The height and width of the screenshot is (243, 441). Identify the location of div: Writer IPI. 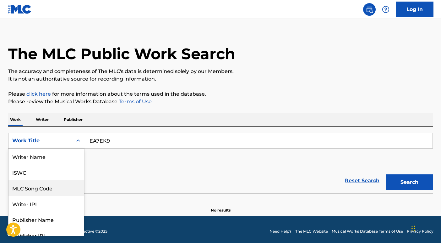
(46, 203).